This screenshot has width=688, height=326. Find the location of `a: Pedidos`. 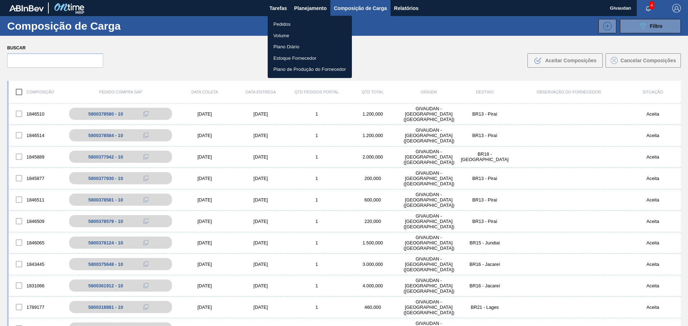

a: Pedidos is located at coordinates (309, 24).